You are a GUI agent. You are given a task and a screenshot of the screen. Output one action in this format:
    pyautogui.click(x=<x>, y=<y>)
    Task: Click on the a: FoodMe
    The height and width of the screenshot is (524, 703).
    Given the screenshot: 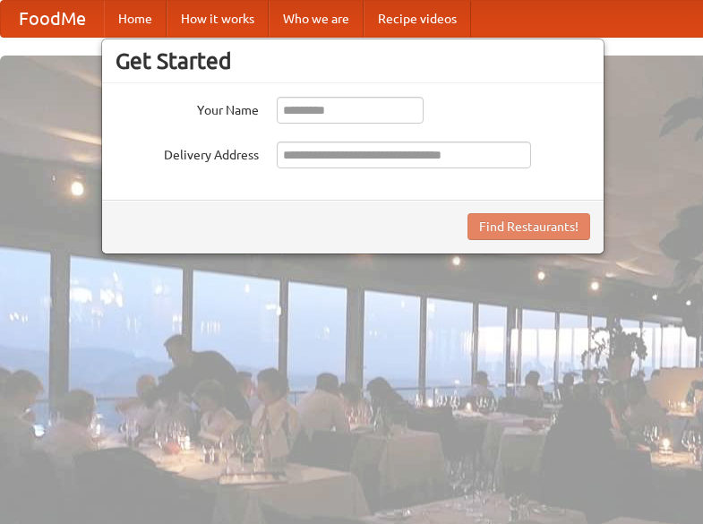 What is the action you would take?
    pyautogui.click(x=52, y=19)
    